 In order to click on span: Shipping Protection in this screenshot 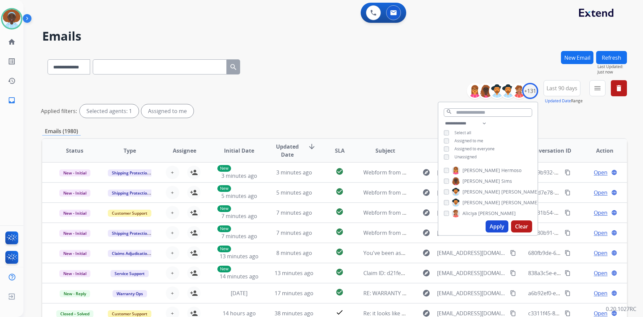, I will do `click(131, 193)`.